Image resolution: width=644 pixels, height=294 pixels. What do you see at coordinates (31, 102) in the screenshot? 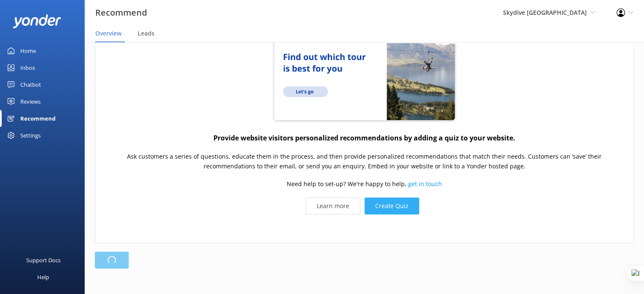
I see `div: Reviews` at bounding box center [31, 102].